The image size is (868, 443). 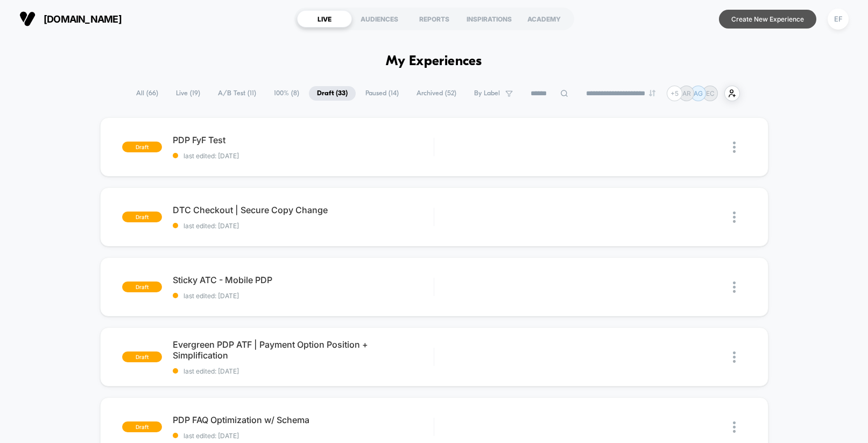 What do you see at coordinates (838, 19) in the screenshot?
I see `div: EF` at bounding box center [838, 19].